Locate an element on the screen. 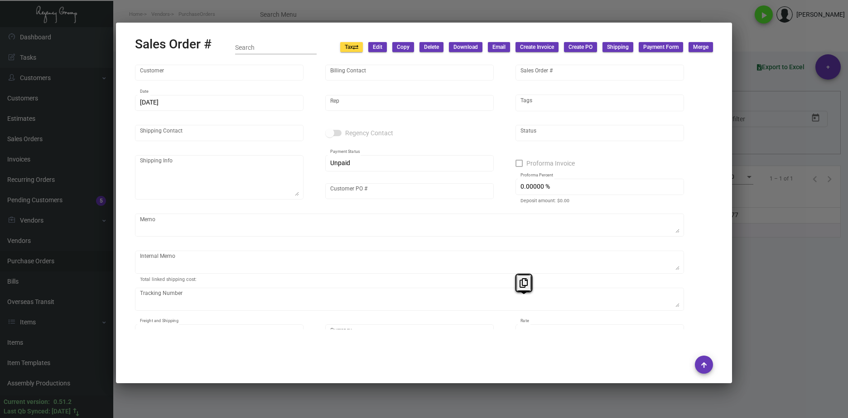 Image resolution: width=848 pixels, height=418 pixels. span: Shipping is located at coordinates (618, 47).